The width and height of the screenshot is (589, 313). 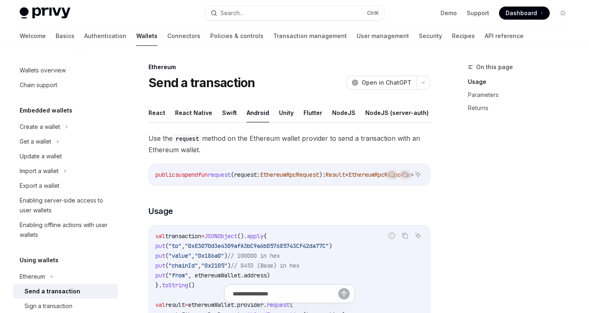 I want to click on h5: Embedded wallets, so click(x=46, y=110).